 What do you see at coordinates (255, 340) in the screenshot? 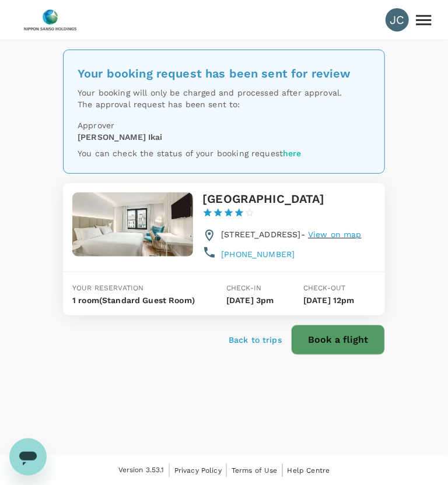
I see `a: Back to trips` at bounding box center [255, 340].